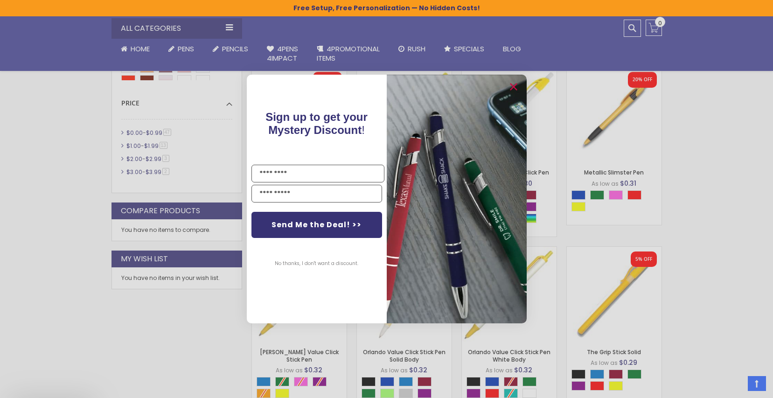  Describe the element at coordinates (316, 123) in the screenshot. I see `span: Sign up to get your Mystery Discount` at that location.